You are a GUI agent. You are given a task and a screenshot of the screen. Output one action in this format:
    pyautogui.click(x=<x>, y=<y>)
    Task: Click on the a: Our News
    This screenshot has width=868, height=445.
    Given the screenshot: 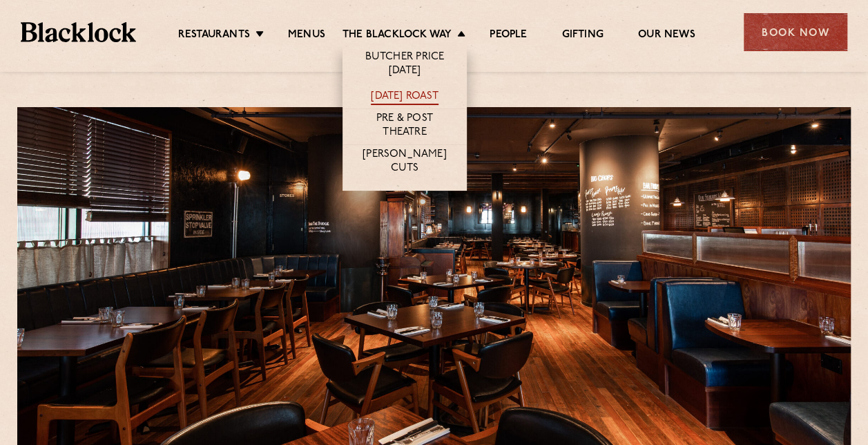 What is the action you would take?
    pyautogui.click(x=666, y=36)
    